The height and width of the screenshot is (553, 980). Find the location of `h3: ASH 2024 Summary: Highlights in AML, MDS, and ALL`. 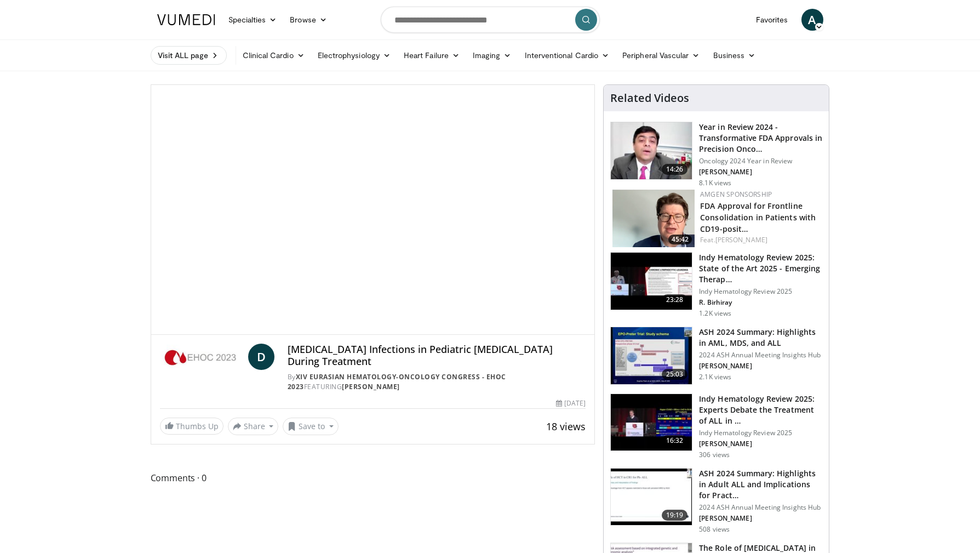

h3: ASH 2024 Summary: Highlights in AML, MDS, and ALL is located at coordinates (760, 337).